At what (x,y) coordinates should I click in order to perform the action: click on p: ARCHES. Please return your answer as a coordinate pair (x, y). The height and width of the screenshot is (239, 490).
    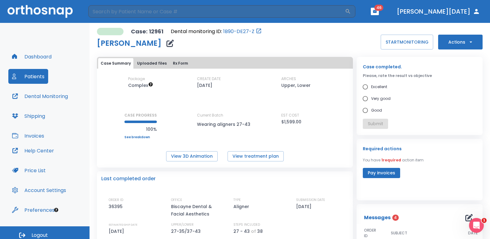
    Looking at the image, I should click on (289, 79).